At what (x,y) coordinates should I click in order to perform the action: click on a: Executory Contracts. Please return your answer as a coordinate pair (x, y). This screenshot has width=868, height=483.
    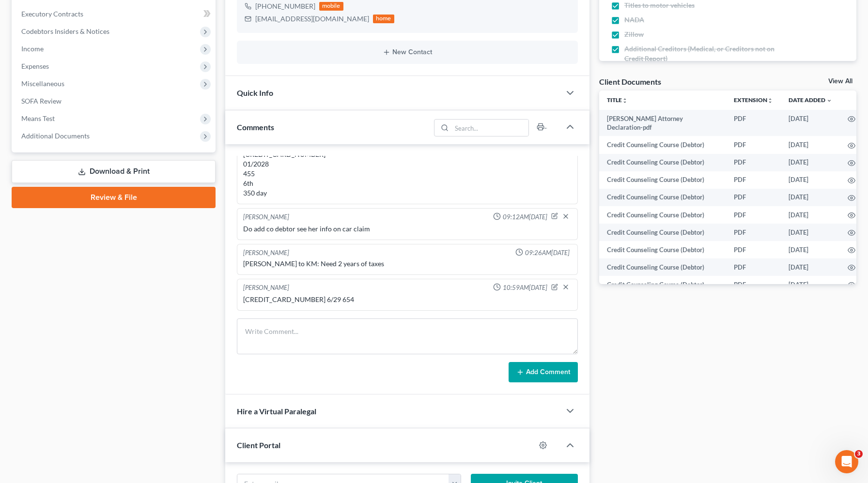
    Looking at the image, I should click on (115, 14).